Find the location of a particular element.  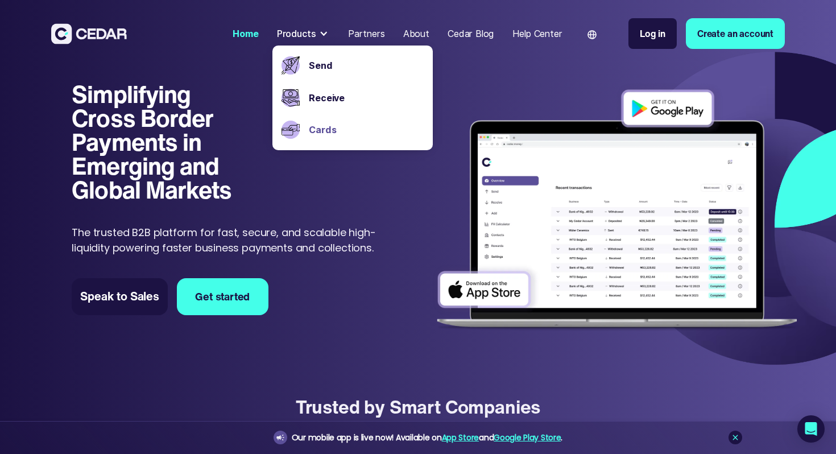

div: Cedar Blog is located at coordinates (470, 34).